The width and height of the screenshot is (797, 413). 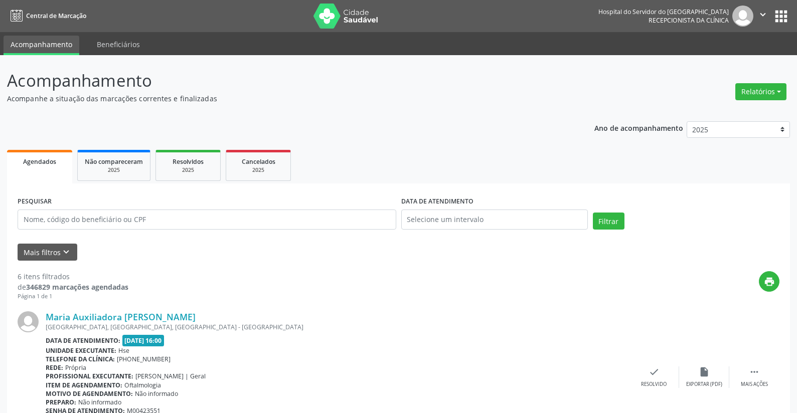 I want to click on span: Agendados, so click(x=40, y=162).